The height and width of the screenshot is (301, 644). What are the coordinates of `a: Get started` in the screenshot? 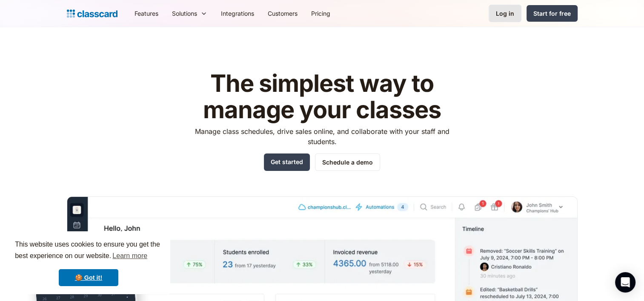 It's located at (287, 162).